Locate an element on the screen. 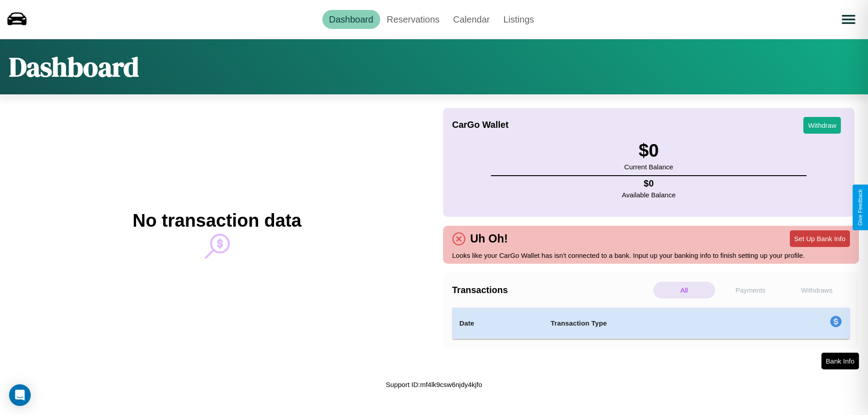  a: Listings is located at coordinates (518, 19).